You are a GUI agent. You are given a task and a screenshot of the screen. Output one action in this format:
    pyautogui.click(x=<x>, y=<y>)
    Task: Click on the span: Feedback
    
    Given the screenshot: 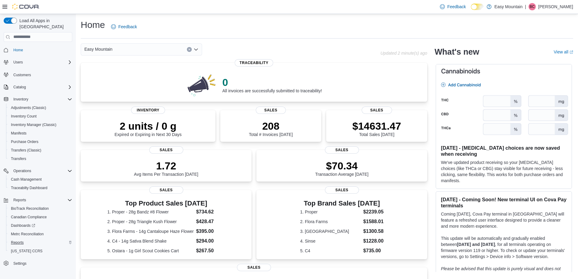 What is the action you would take?
    pyautogui.click(x=127, y=27)
    